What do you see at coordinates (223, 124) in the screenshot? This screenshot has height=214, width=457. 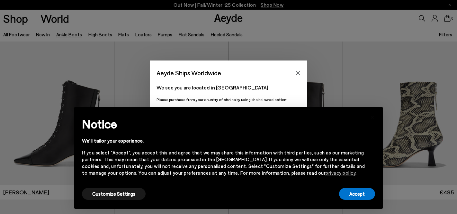 I see `h2: Notice` at bounding box center [223, 124].